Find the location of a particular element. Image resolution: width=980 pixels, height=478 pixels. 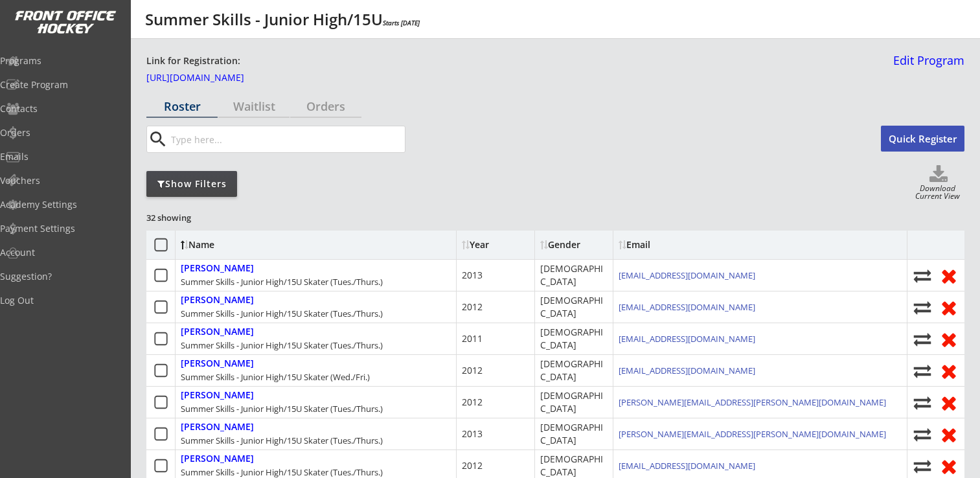

div: Download Current View is located at coordinates (937, 193).